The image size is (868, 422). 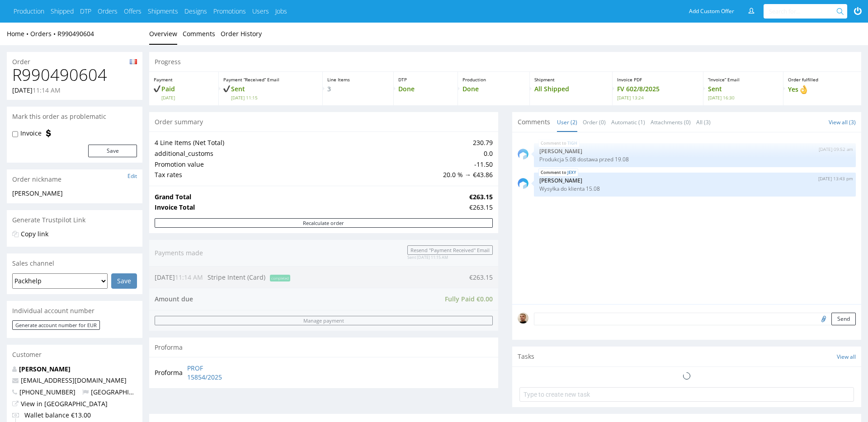 I want to click on p: 3, so click(x=358, y=89).